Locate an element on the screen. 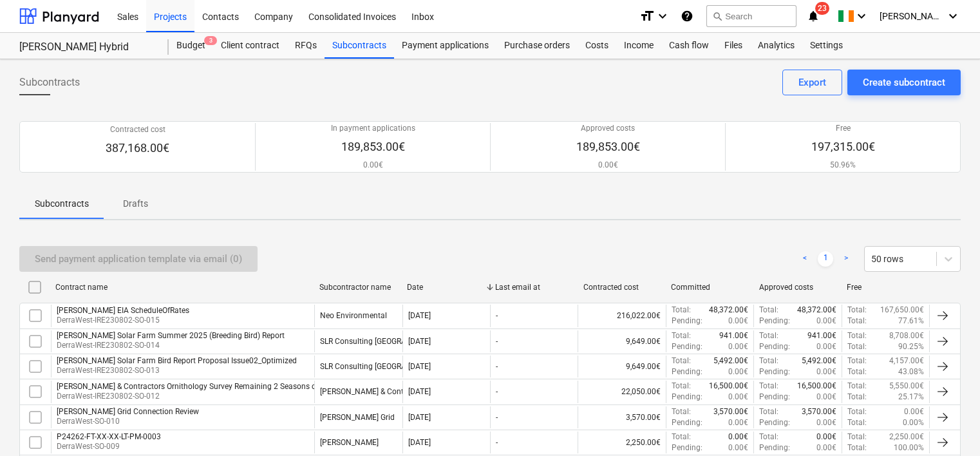  a: Costs is located at coordinates (597, 46).